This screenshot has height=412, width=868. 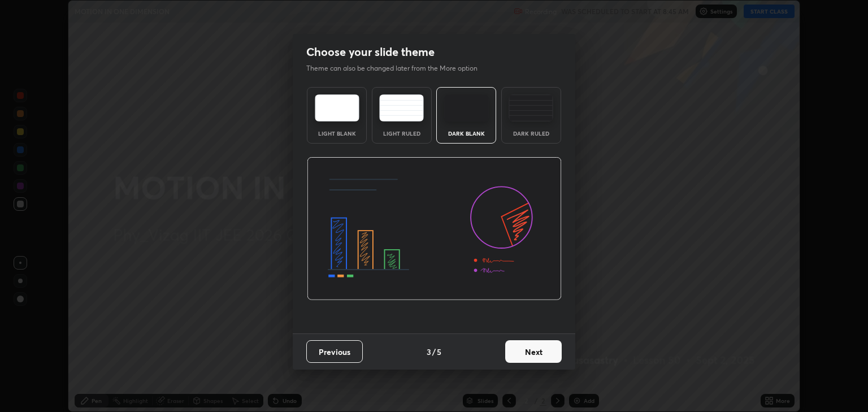 What do you see at coordinates (439, 351) in the screenshot?
I see `h4: 5` at bounding box center [439, 351].